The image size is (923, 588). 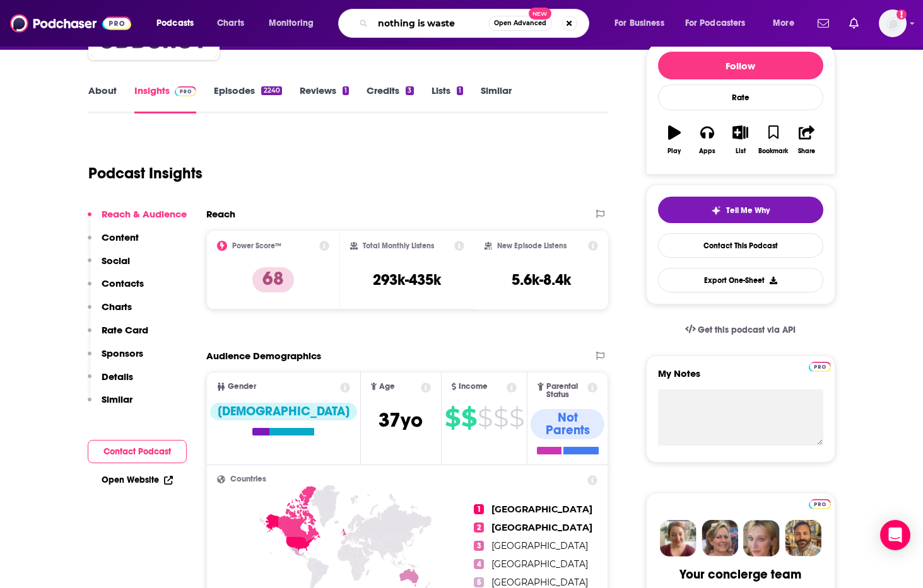 What do you see at coordinates (566, 391) in the screenshot?
I see `span: Parental Status` at bounding box center [566, 391].